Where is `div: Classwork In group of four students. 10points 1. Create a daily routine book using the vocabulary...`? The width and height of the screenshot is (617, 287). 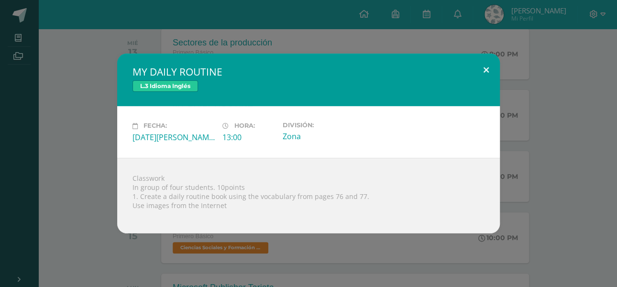
div: Classwork In group of four students. 10points 1. Create a daily routine book using the vocabulary... is located at coordinates (308, 196).